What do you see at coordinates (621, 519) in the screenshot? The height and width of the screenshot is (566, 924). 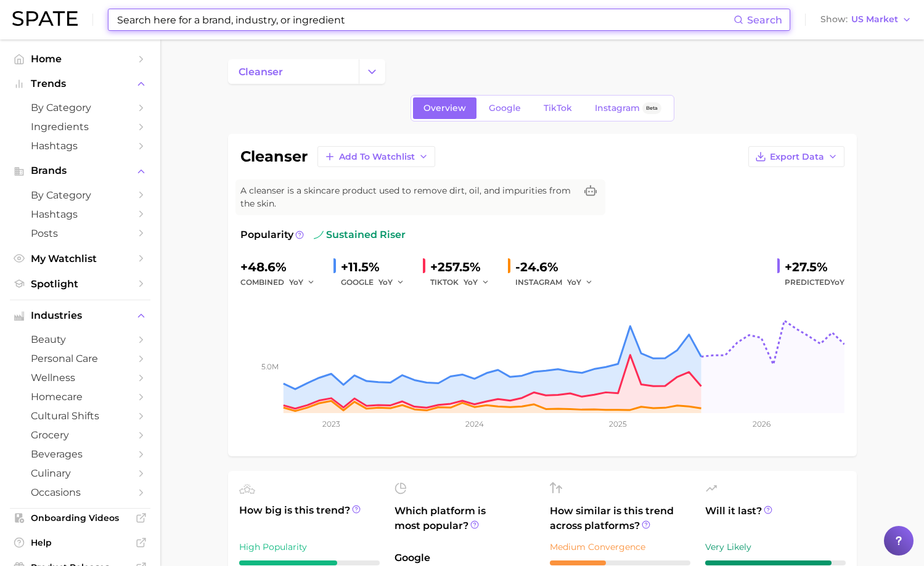 I see `span: How similar is this trend across platforms?` at bounding box center [621, 519].